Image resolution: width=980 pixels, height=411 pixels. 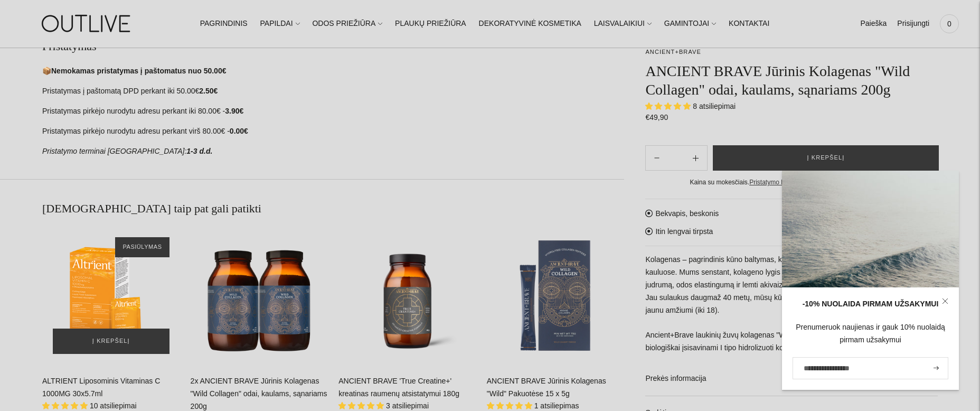 I want to click on a: ODOS PRIEŽIŪRA, so click(x=347, y=24).